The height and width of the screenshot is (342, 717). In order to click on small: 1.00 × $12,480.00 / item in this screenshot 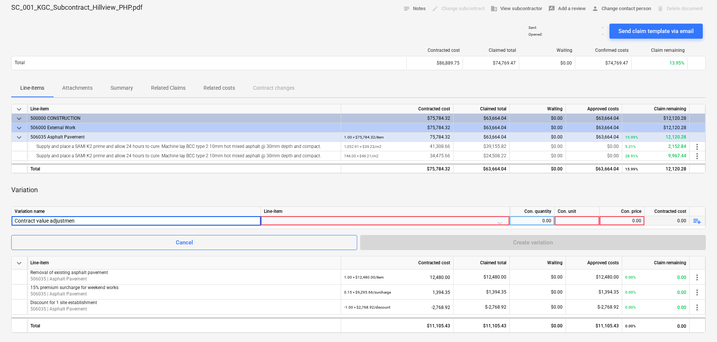, I will do `click(364, 277)`.